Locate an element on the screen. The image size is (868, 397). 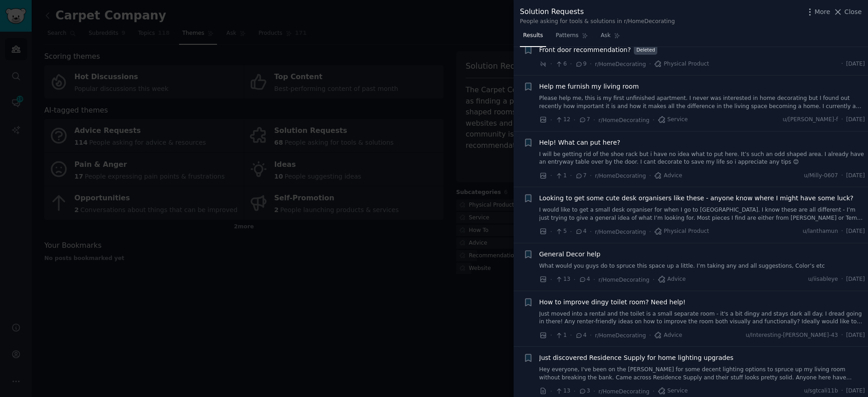
span: Ask is located at coordinates (606, 36).